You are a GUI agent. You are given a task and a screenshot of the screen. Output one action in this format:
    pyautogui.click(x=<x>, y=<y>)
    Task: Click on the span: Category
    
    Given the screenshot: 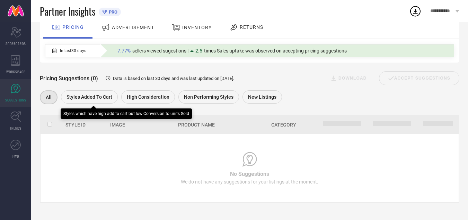 What is the action you would take?
    pyautogui.click(x=284, y=124)
    